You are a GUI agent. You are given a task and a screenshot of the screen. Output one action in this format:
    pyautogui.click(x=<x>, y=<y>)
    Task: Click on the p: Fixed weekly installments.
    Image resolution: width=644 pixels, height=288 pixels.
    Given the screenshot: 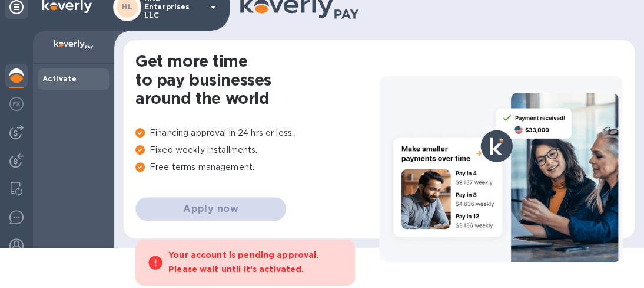 What is the action you would take?
    pyautogui.click(x=257, y=150)
    